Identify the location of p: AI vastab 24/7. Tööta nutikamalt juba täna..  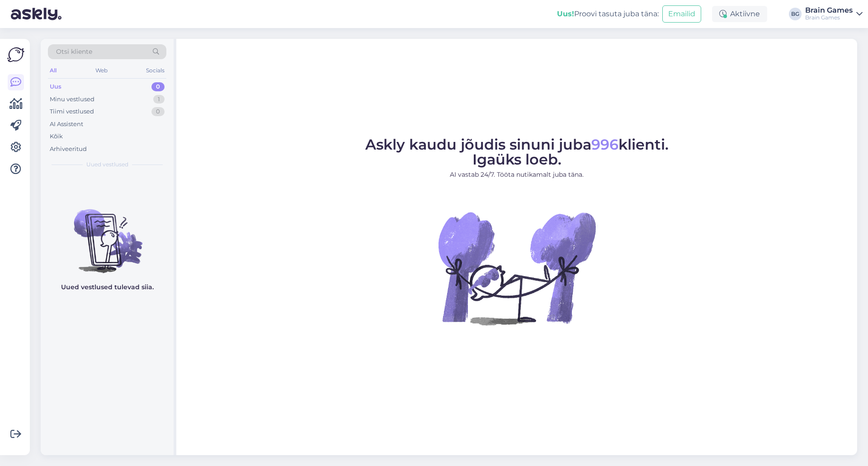
(517, 174).